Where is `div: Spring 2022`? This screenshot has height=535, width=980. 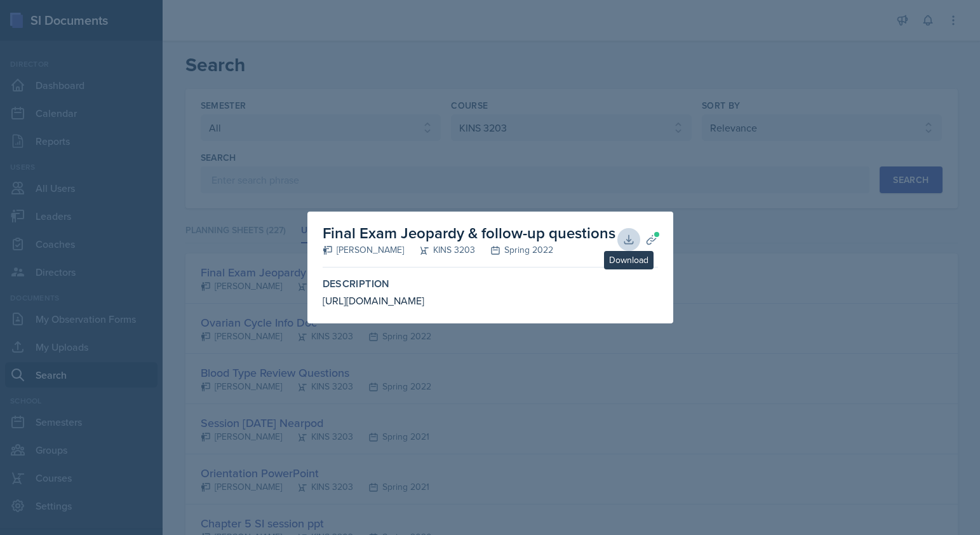
div: Spring 2022 is located at coordinates (513, 250).